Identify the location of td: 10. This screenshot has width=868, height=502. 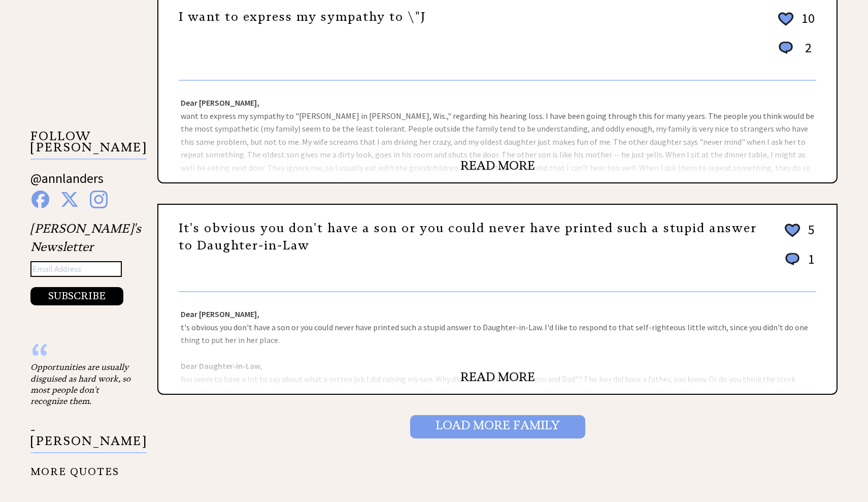
(805, 24).